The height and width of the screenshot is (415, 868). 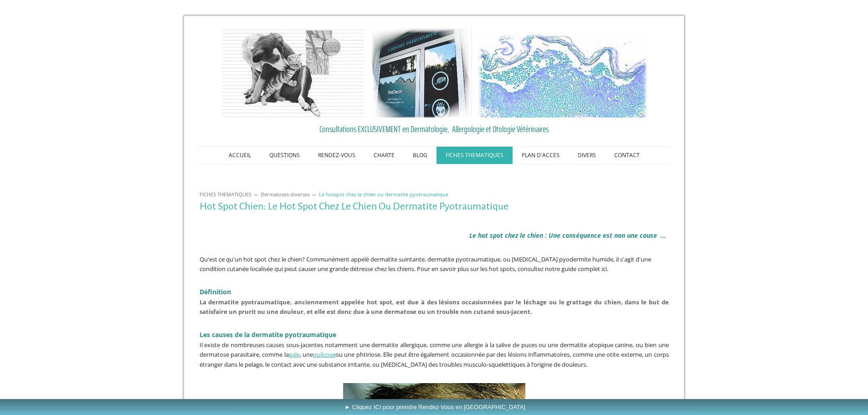 What do you see at coordinates (384, 194) in the screenshot?
I see `a: Le hotspot chez le chien ou dermatite pyotraumatique` at bounding box center [384, 194].